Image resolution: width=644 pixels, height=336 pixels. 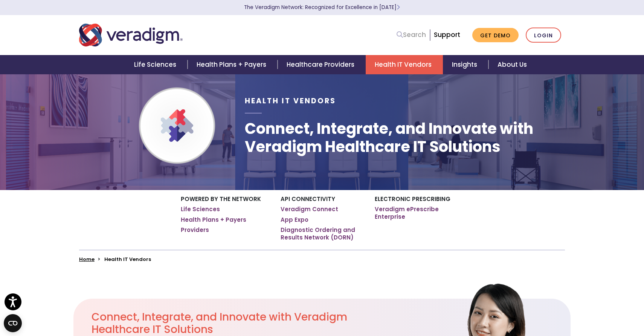 I want to click on a: Search, so click(x=411, y=35).